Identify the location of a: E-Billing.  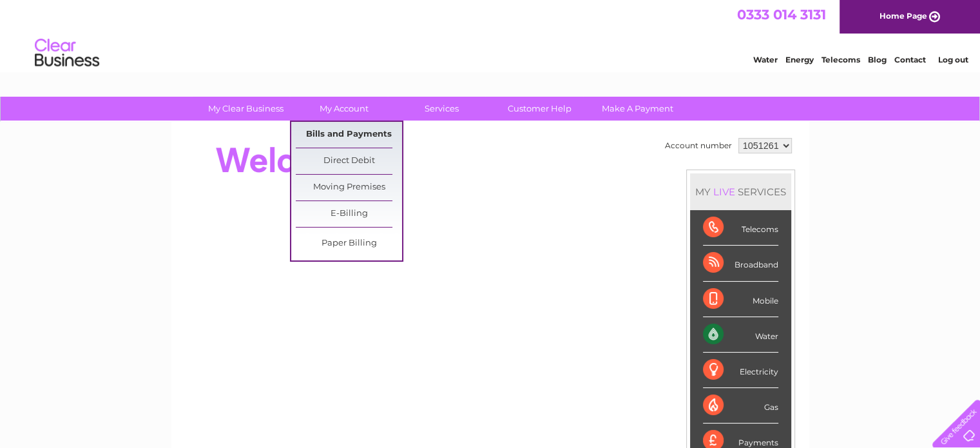
(349, 214).